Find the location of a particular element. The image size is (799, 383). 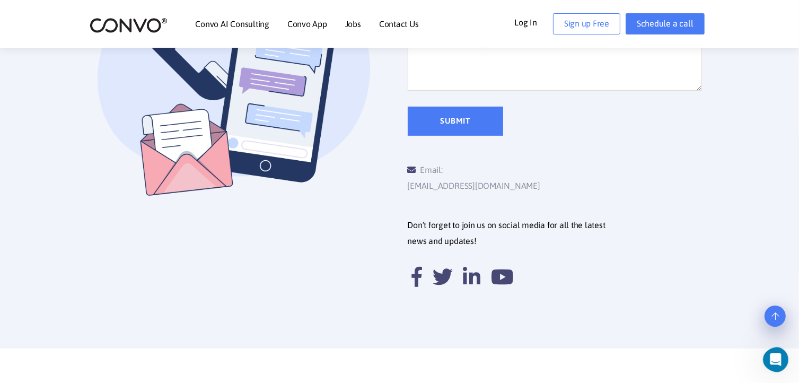

p: Don’t forget to join us on social media for all the latest news and updates! is located at coordinates (559, 233).